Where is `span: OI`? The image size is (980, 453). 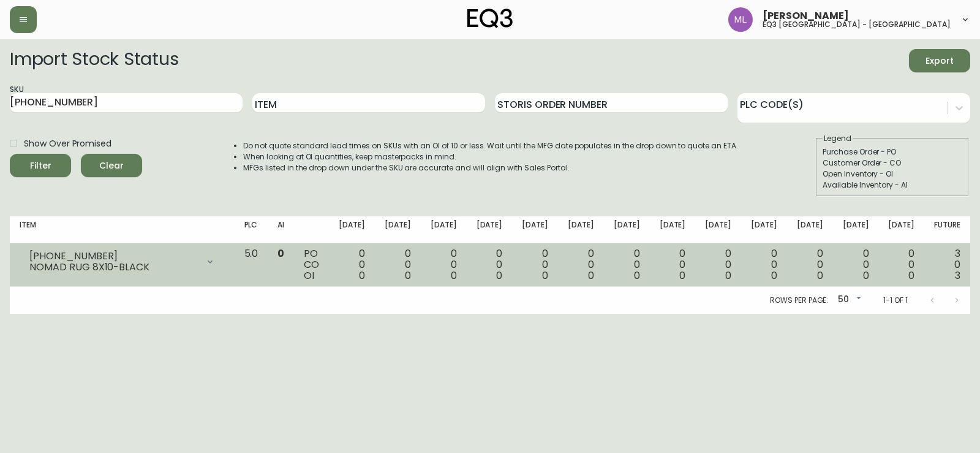 span: OI is located at coordinates (309, 275).